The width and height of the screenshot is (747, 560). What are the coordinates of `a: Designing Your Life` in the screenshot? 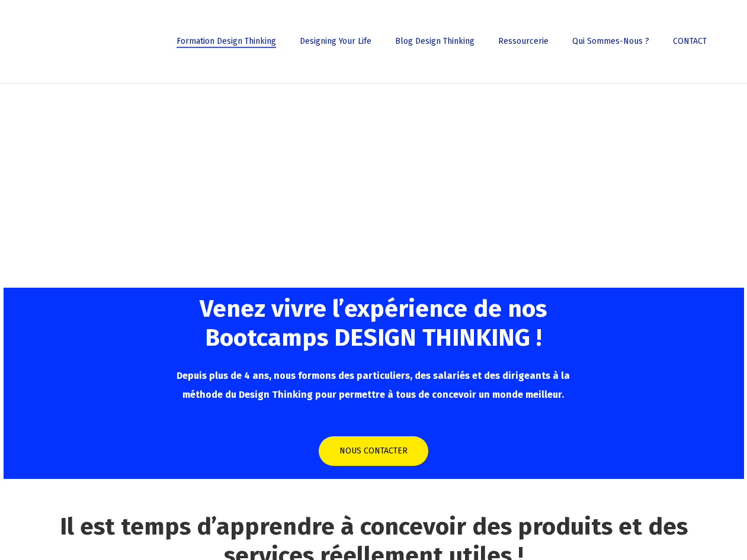 It's located at (335, 41).